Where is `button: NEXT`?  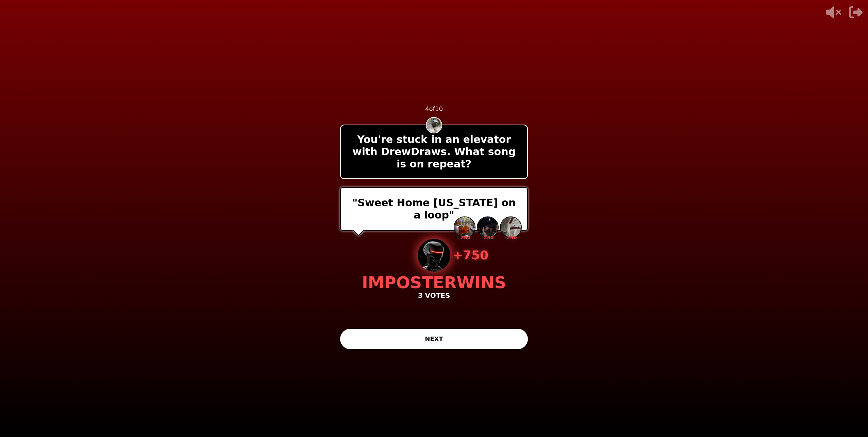
button: NEXT is located at coordinates (434, 339).